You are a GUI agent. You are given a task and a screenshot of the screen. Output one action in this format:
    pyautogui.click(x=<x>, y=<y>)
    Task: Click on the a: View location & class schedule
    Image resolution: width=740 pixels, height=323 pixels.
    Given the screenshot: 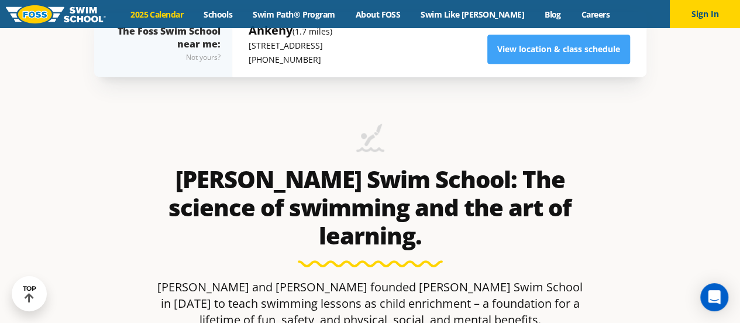 What is the action you would take?
    pyautogui.click(x=559, y=49)
    